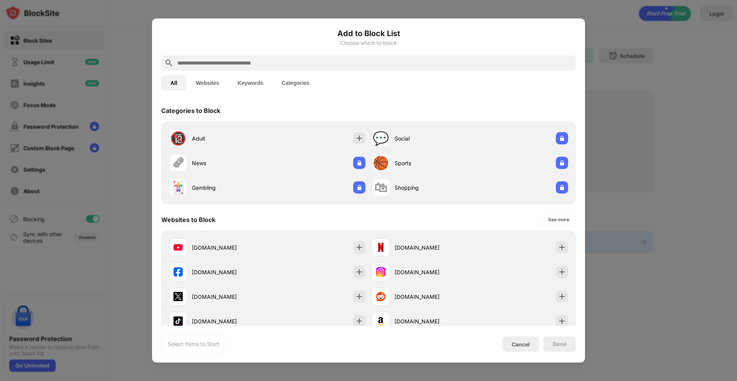 This screenshot has height=381, width=737. I want to click on div: Cancel, so click(521, 344).